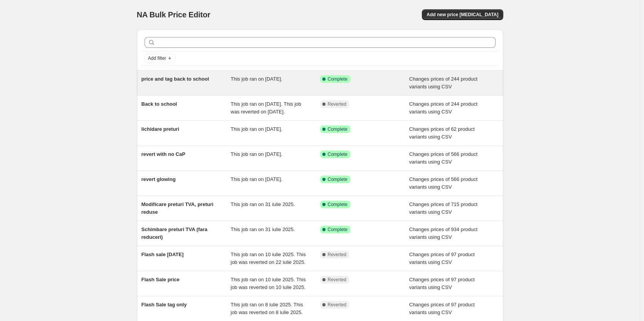 This screenshot has height=321, width=644. What do you see at coordinates (177, 208) in the screenshot?
I see `span: Modificare preturi TVA, preturi reduse` at bounding box center [177, 208].